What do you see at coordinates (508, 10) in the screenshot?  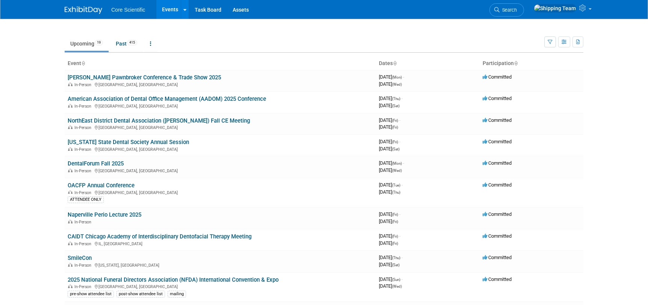 I see `span: Search` at bounding box center [508, 10].